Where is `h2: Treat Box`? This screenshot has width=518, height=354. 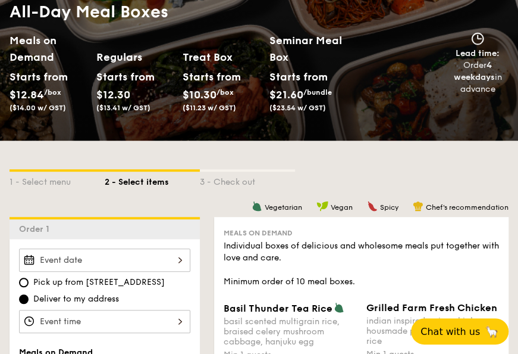 h2: Treat Box is located at coordinates (221, 57).